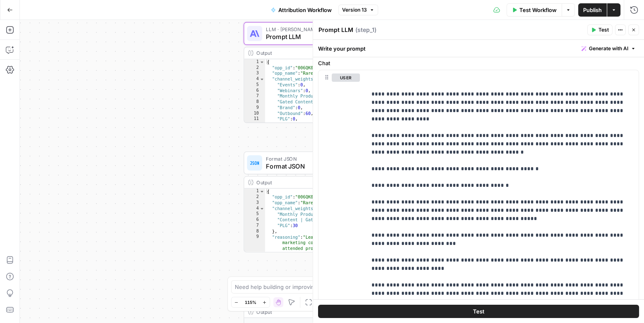 This screenshot has height=323, width=644. What do you see at coordinates (534, 10) in the screenshot?
I see `button: Test Workflow` at bounding box center [534, 10].